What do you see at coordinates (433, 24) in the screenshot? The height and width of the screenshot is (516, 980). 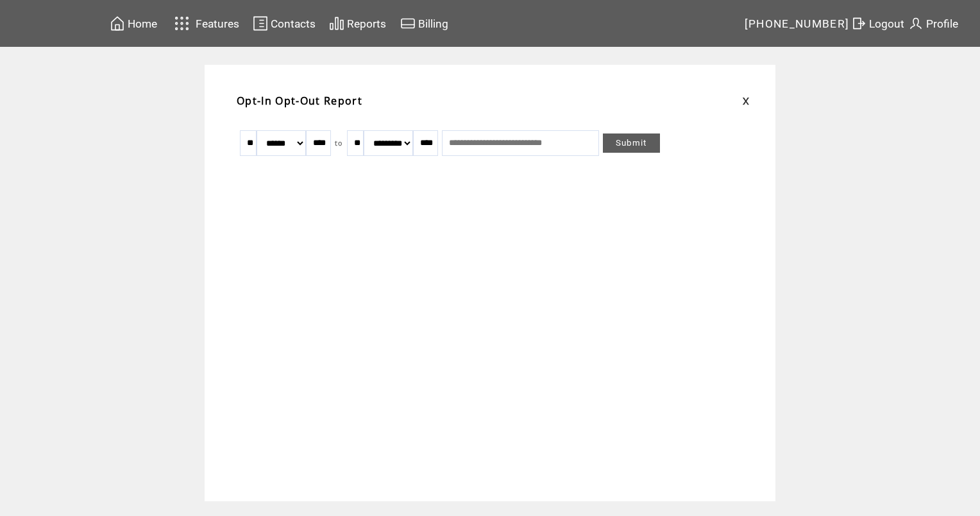 I see `span: Billing` at bounding box center [433, 24].